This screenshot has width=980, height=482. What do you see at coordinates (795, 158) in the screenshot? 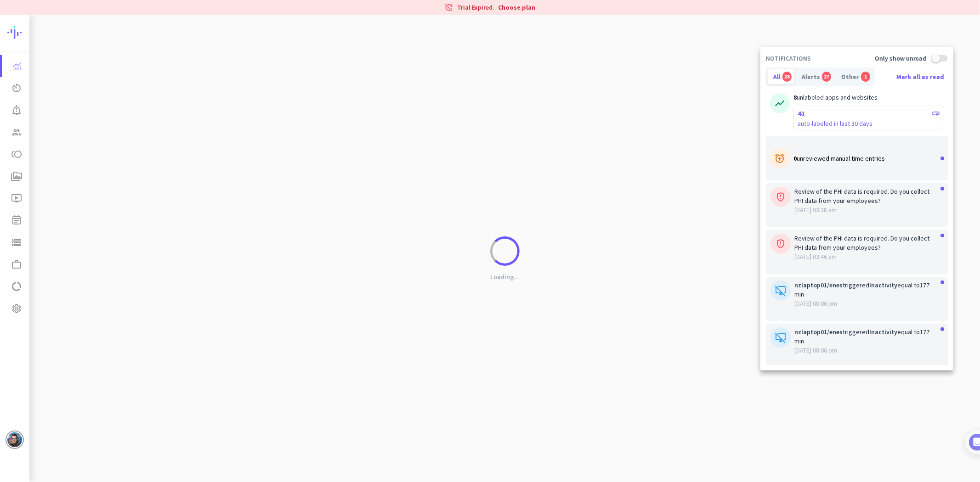
I see `span: 0` at bounding box center [795, 158].